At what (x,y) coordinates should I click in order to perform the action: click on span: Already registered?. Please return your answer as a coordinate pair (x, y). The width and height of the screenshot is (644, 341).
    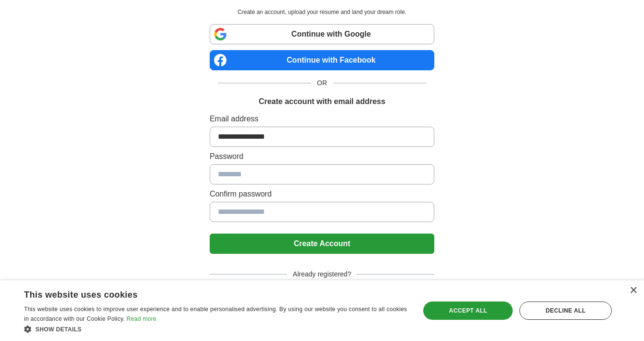
    Looking at the image, I should click on (322, 274).